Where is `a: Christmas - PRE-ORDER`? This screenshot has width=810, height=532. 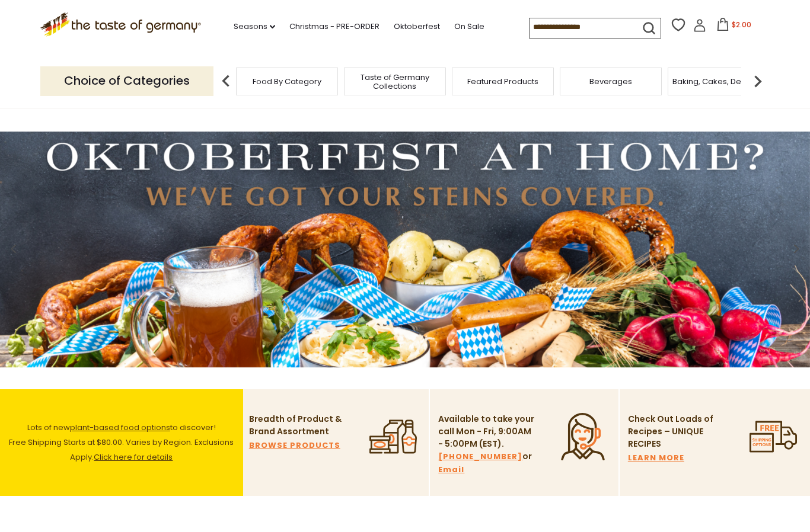 a: Christmas - PRE-ORDER is located at coordinates (334, 27).